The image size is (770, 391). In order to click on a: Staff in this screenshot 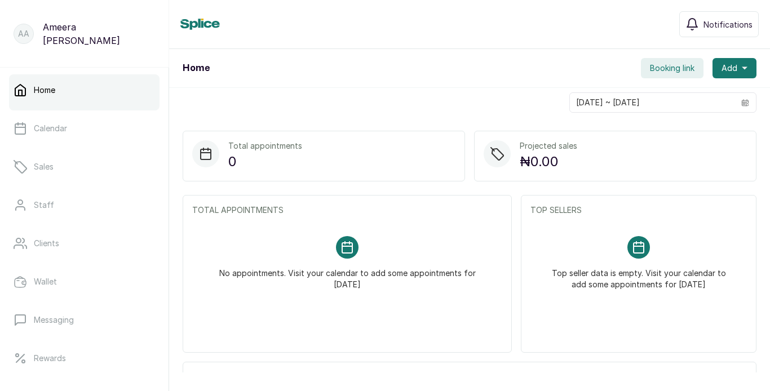, I will do `click(84, 205)`.